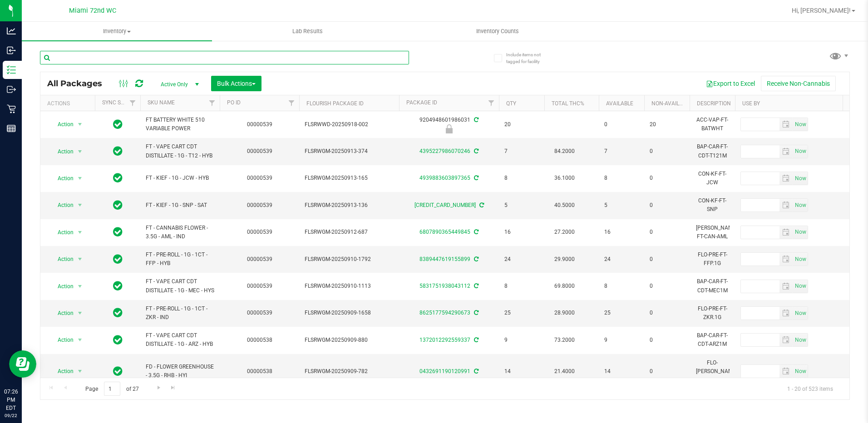 This screenshot has height=423, width=868. What do you see at coordinates (112, 389) in the screenshot?
I see `span: Page of 27` at bounding box center [112, 389].